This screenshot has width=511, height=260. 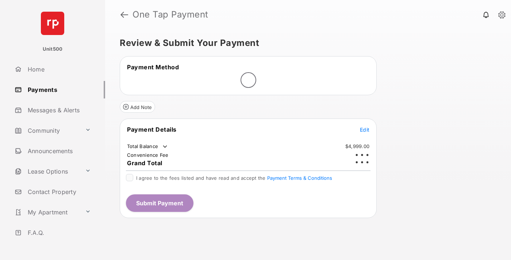 I want to click on a: Messages & Alerts, so click(x=58, y=110).